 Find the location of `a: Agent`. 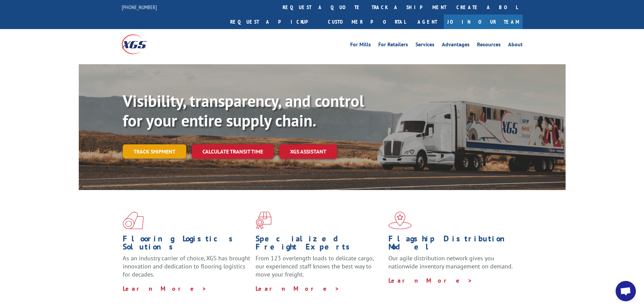

a: Agent is located at coordinates (428, 22).